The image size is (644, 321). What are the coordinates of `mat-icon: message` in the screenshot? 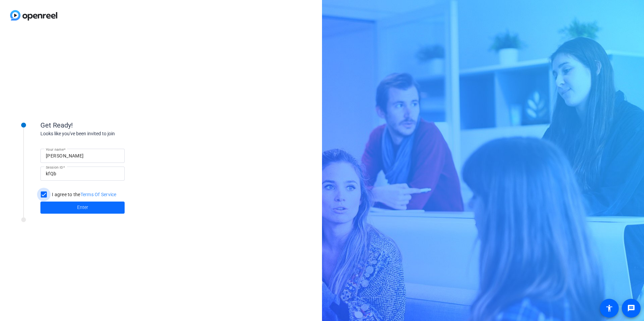 It's located at (631, 308).